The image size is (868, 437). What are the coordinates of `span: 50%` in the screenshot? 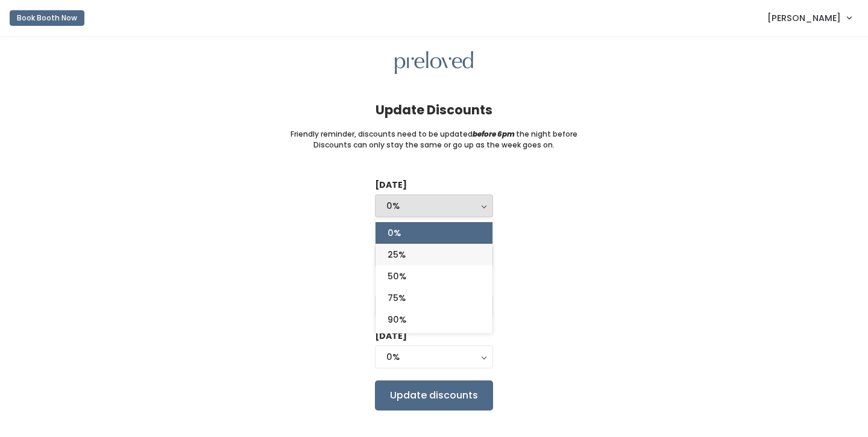 It's located at (397, 277).